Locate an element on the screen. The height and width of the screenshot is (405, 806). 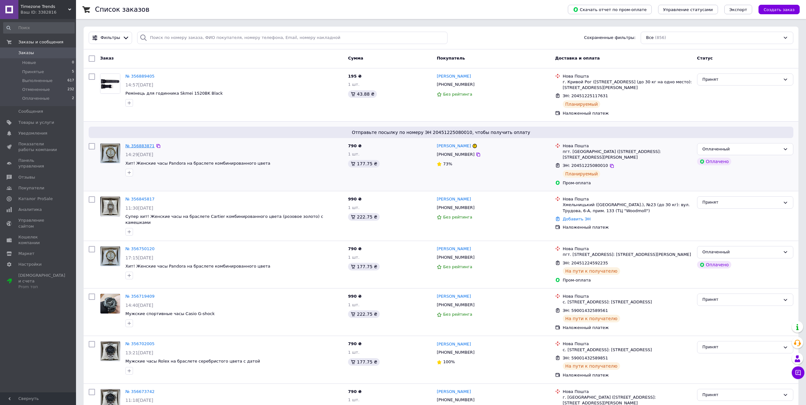
span: Заказы is located at coordinates (26, 53).